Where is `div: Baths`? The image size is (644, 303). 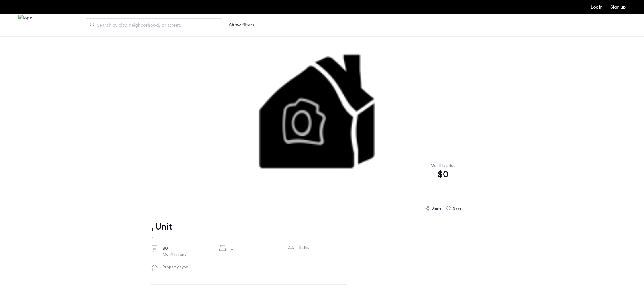 div: Baths is located at coordinates (323, 248).